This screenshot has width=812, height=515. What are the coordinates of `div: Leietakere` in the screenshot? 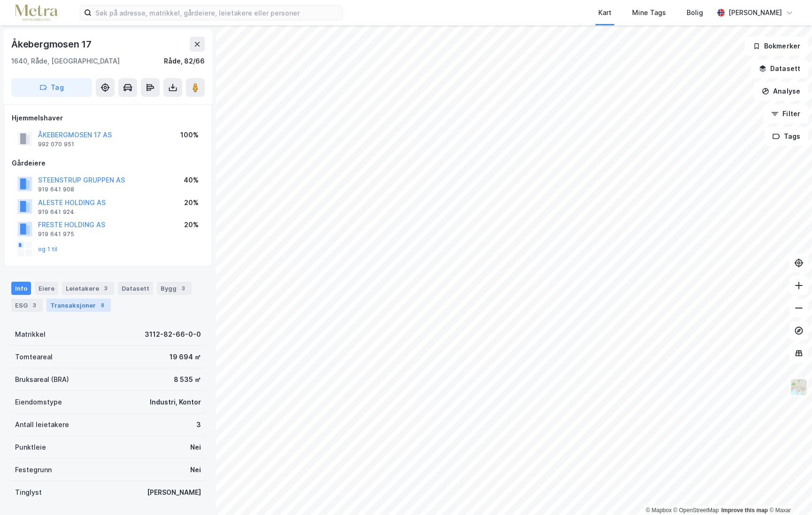 It's located at (88, 288).